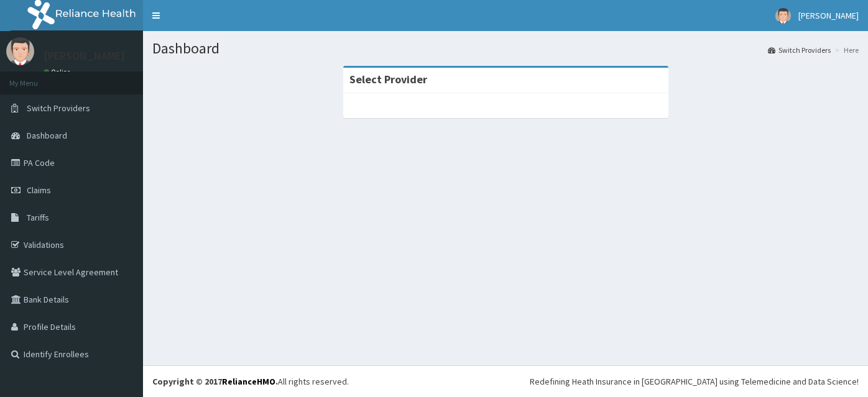  Describe the element at coordinates (38, 190) in the screenshot. I see `span: Claims` at that location.